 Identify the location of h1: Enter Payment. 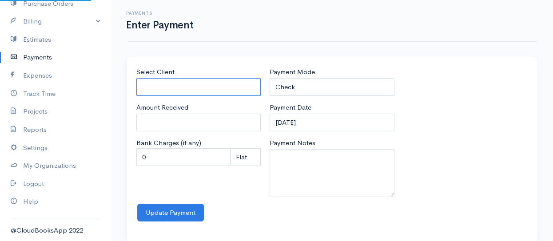
(159, 25).